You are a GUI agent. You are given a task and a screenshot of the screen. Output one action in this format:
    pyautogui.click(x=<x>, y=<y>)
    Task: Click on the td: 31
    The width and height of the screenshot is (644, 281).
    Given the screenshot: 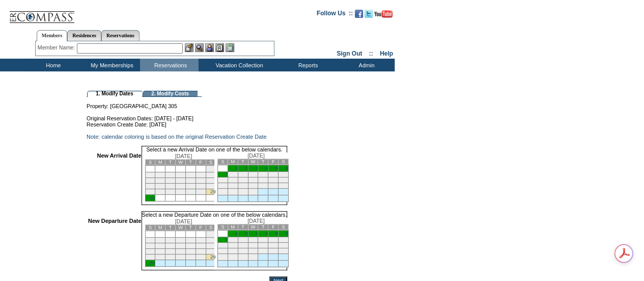 What is the action you would take?
    pyautogui.click(x=253, y=192)
    